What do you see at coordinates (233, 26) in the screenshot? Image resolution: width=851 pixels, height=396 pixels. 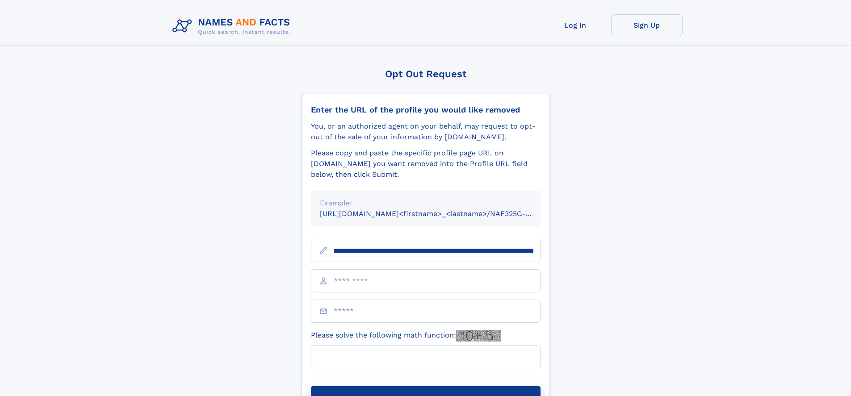 I see `img: Logo Names and Facts` at bounding box center [233, 26].